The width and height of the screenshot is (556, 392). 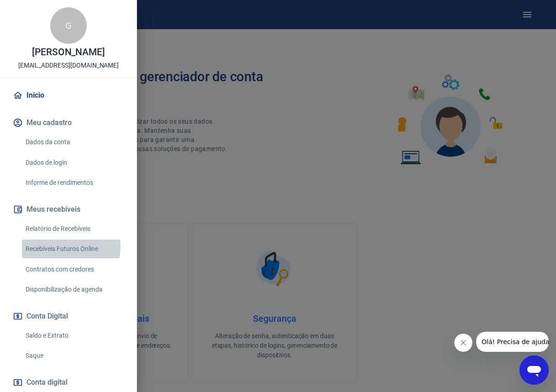 I want to click on button: Meu cadastro, so click(x=68, y=123).